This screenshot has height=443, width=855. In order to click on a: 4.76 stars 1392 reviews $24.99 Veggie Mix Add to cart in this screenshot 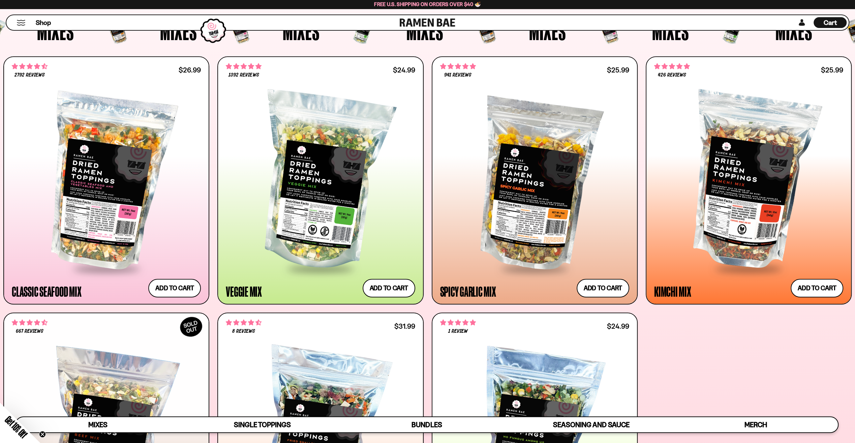, I will do `click(320, 180)`.